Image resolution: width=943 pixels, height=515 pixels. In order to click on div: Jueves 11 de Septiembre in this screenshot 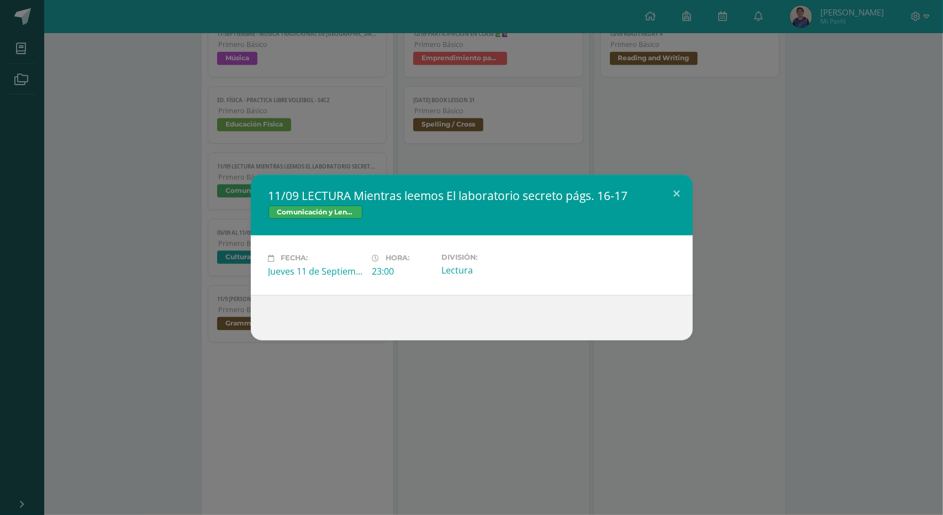, I will do `click(316, 271)`.